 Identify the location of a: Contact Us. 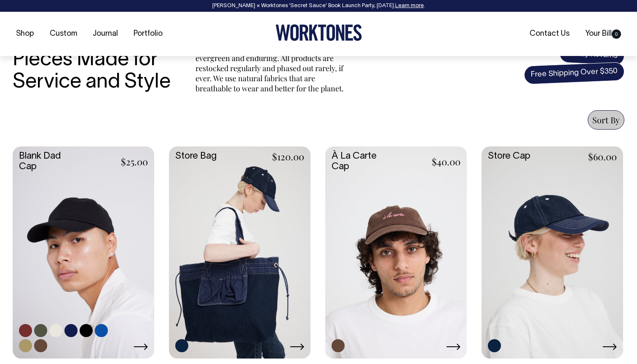
(549, 34).